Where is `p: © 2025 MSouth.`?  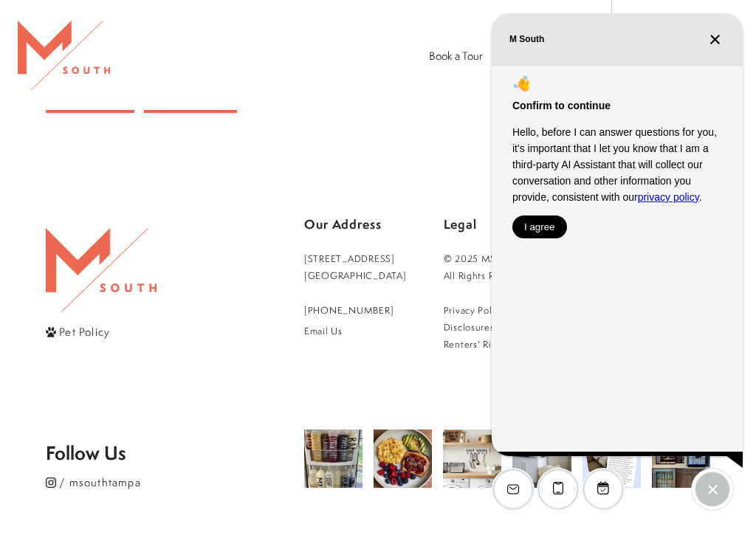
p: © 2025 MSouth. is located at coordinates (577, 258).